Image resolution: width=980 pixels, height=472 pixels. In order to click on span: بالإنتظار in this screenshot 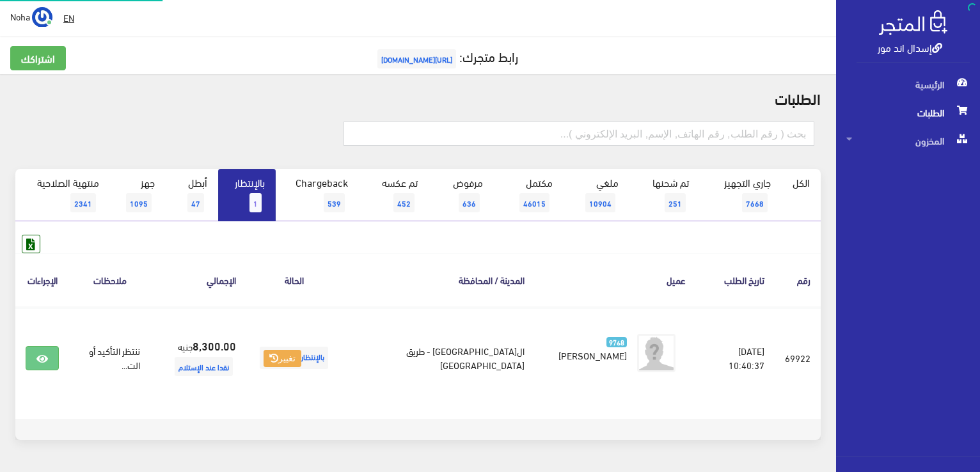, I will do `click(294, 358)`.